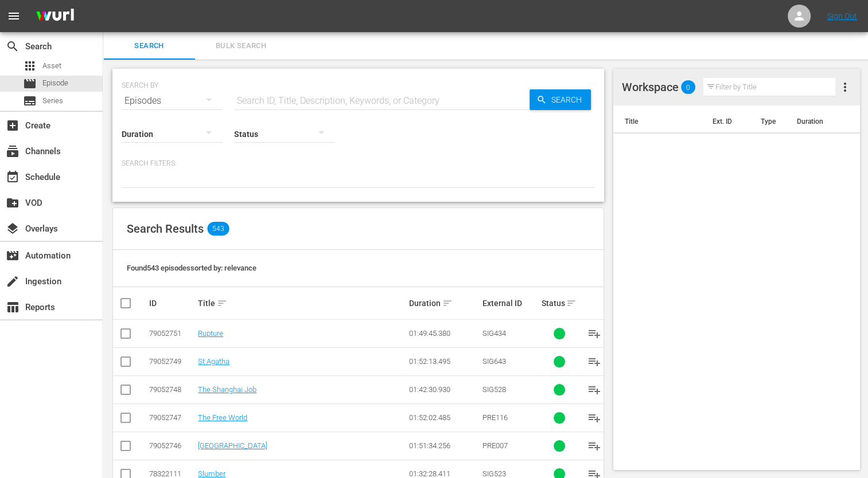 The image size is (868, 478). I want to click on span: PRE007, so click(495, 446).